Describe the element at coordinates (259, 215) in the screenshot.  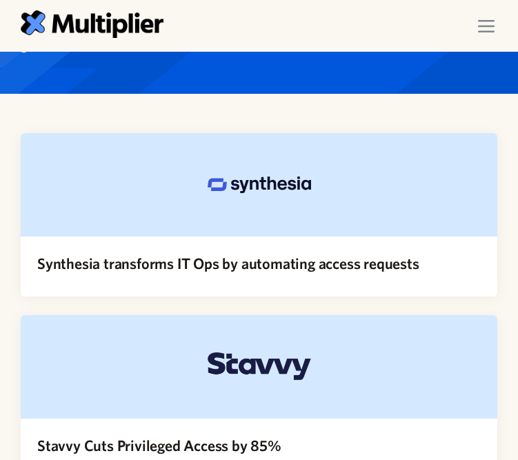
I see `a: Synthesia transforms IT Ops by automating access requests Synthesia transforms IT Ops by automati...` at that location.